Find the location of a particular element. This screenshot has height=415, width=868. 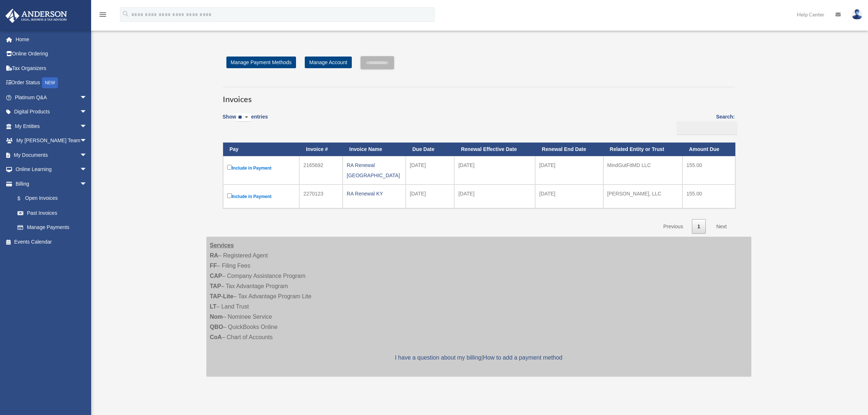

i: search is located at coordinates (126, 14).